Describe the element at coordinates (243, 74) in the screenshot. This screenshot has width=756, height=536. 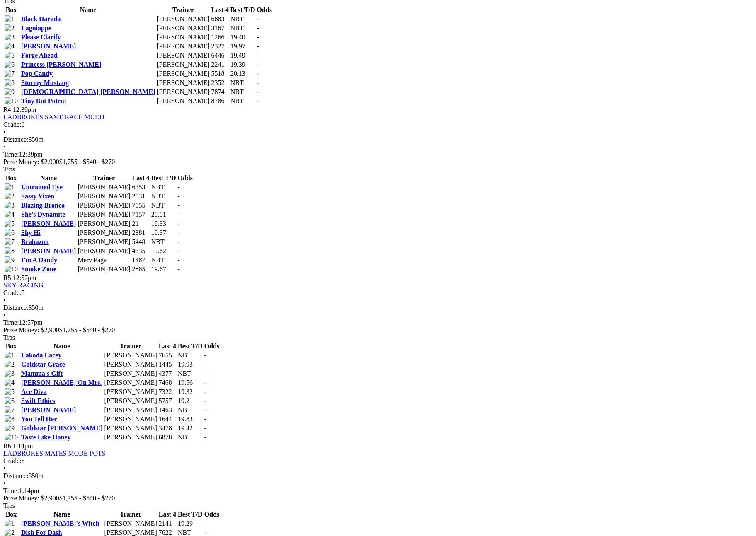
I see `td: 20.13` at that location.